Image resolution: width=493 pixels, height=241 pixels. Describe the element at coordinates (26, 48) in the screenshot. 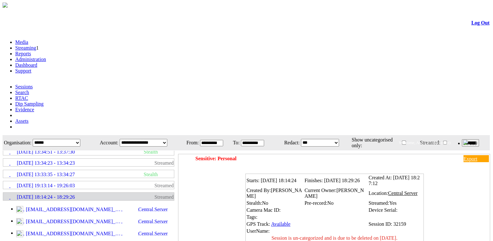

I see `a: Streaming` at that location.